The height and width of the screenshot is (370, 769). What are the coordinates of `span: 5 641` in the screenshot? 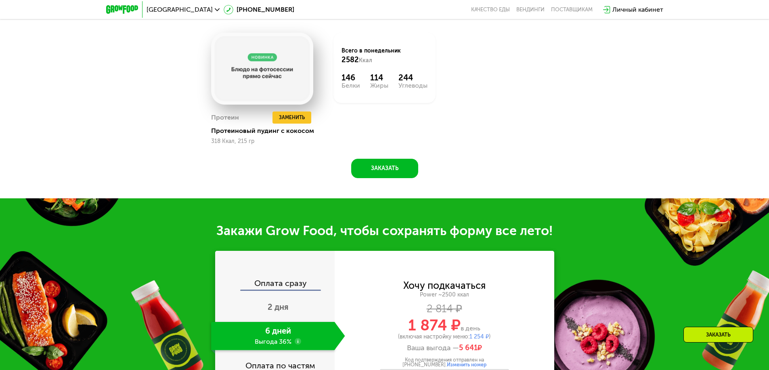 It's located at (468, 348).